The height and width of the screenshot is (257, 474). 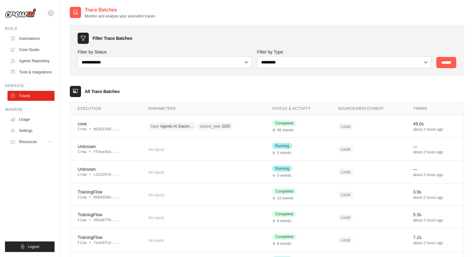 I want to click on img: Logo, so click(x=21, y=13).